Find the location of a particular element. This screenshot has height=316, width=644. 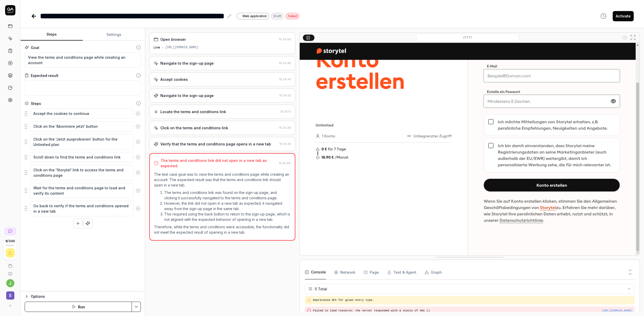

button: Steps is located at coordinates (52, 35).